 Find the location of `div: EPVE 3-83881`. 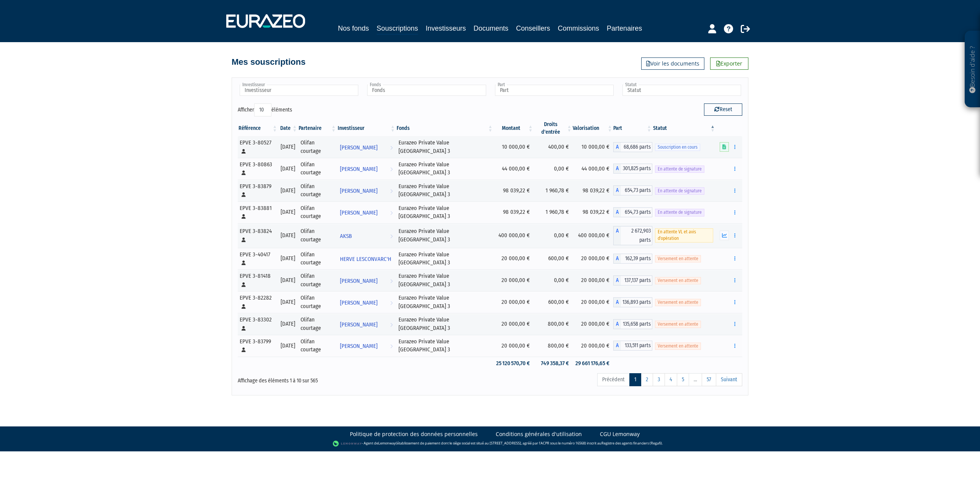

div: EPVE 3-83881 is located at coordinates (257, 212).